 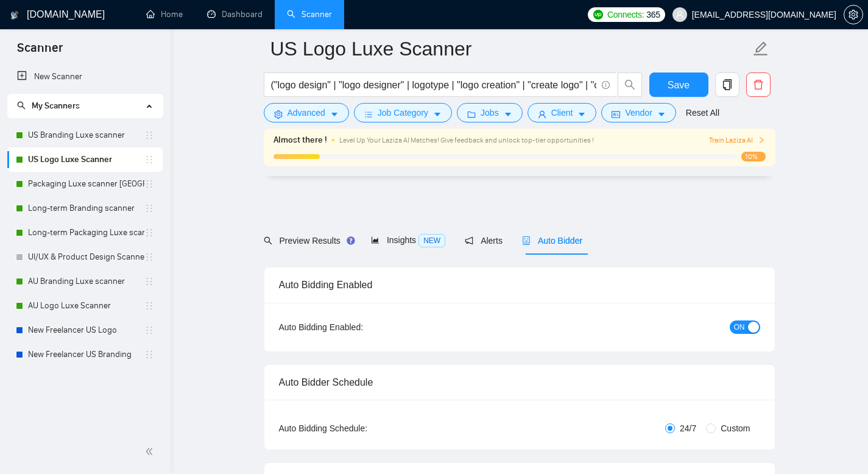 I want to click on input: Search Freelance Jobs..., so click(x=434, y=85).